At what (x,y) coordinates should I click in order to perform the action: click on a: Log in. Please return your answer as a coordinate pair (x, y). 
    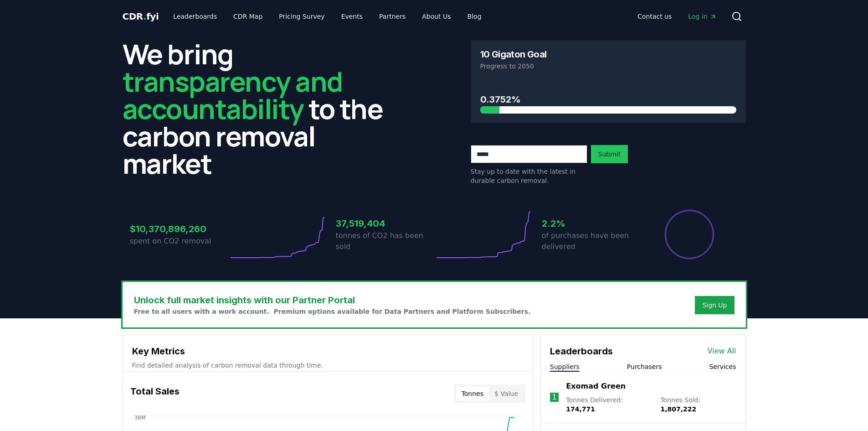
    Looking at the image, I should click on (702, 16).